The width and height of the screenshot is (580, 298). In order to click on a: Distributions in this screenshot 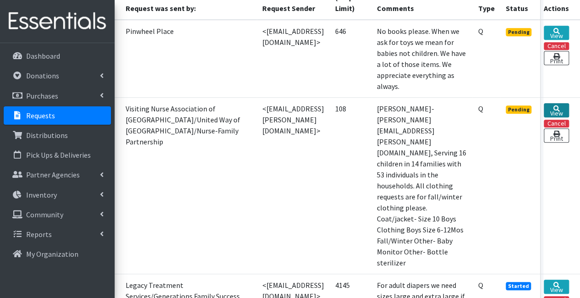, I will do `click(57, 135)`.